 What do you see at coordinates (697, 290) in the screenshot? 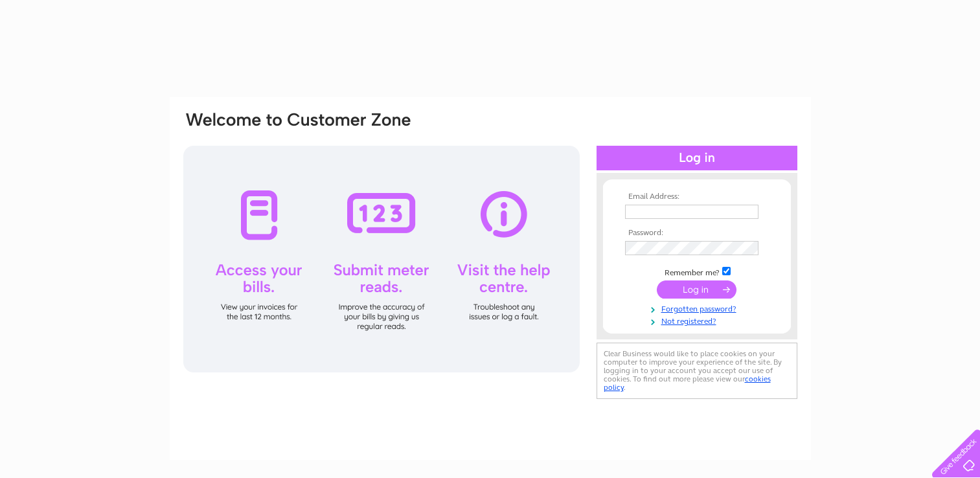
I see `input: Submit` at bounding box center [697, 290].